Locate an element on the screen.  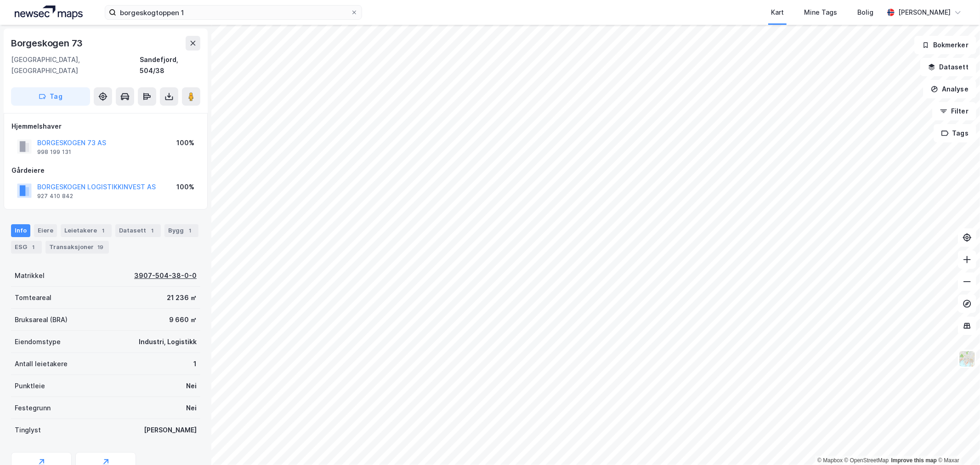
div: Mine Tags is located at coordinates (821, 13).